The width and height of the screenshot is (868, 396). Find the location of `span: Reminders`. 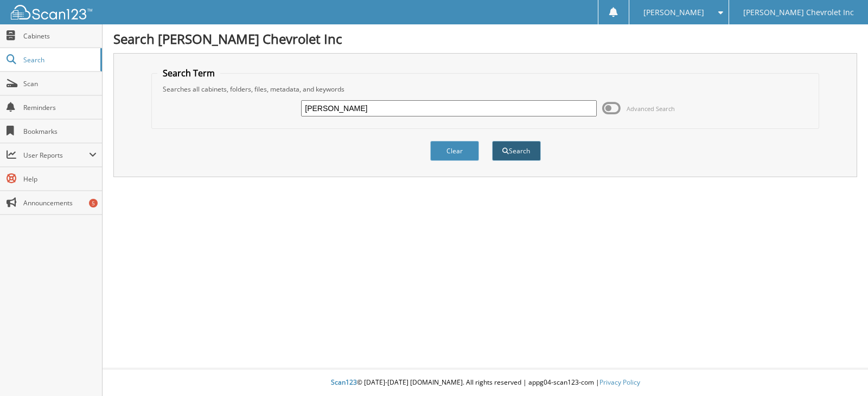

span: Reminders is located at coordinates (60, 107).